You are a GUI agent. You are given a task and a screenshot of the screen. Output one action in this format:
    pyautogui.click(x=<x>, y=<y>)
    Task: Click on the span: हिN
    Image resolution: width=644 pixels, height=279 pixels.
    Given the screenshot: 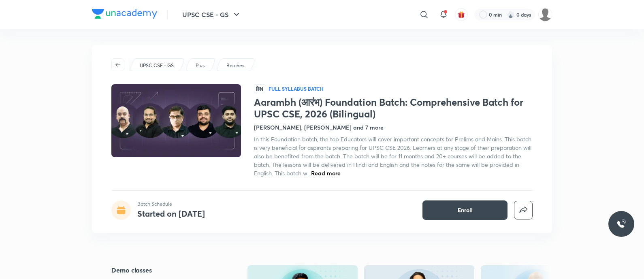 What is the action you would take?
    pyautogui.click(x=260, y=89)
    